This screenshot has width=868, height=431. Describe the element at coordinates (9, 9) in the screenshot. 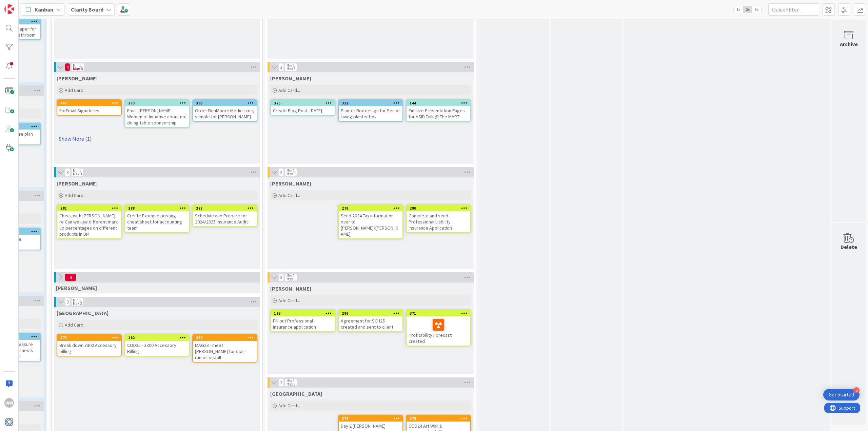

I see `img: Visit kanbanzone.com` at that location.